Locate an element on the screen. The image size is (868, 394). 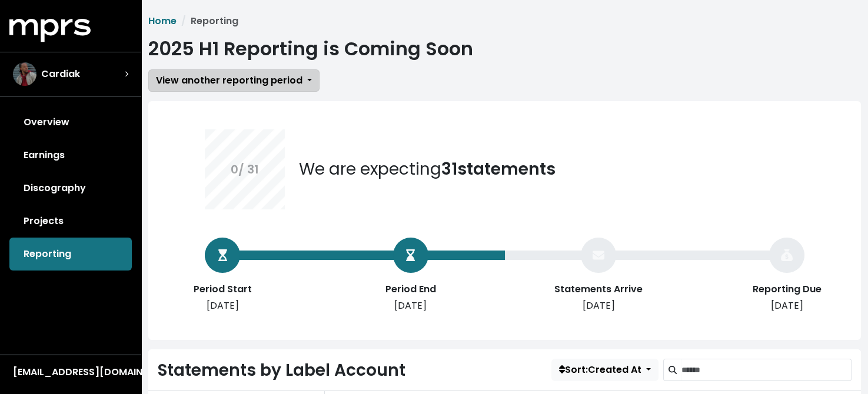
img: The selected account / producer is located at coordinates (24, 74).